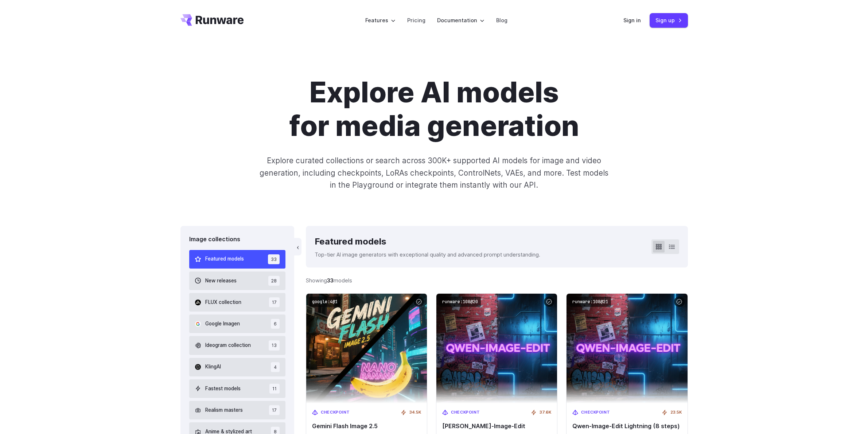 The width and height of the screenshot is (868, 434). I want to click on span: 13, so click(274, 345).